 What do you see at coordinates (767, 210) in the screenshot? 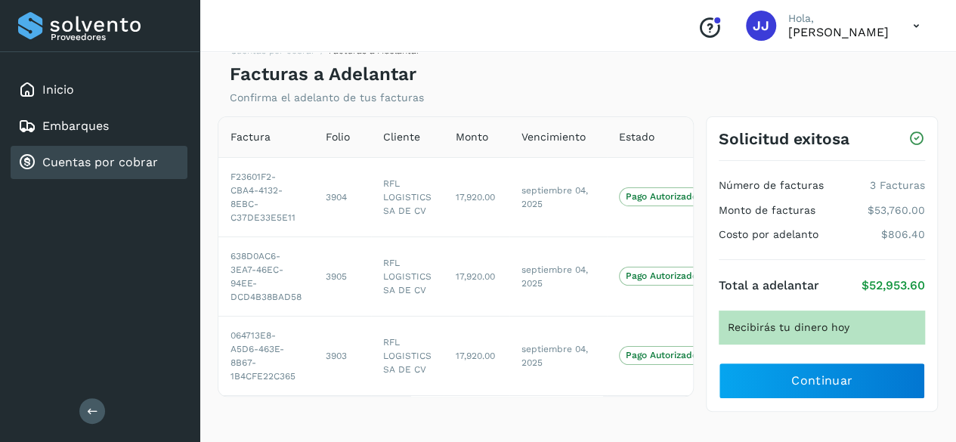
I see `h4: Monto de facturas` at bounding box center [767, 210].